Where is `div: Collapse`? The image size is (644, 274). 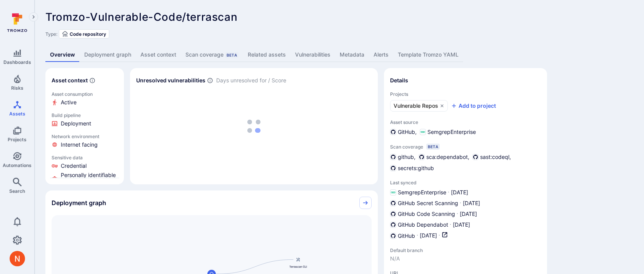 div: Collapse is located at coordinates (212, 203).